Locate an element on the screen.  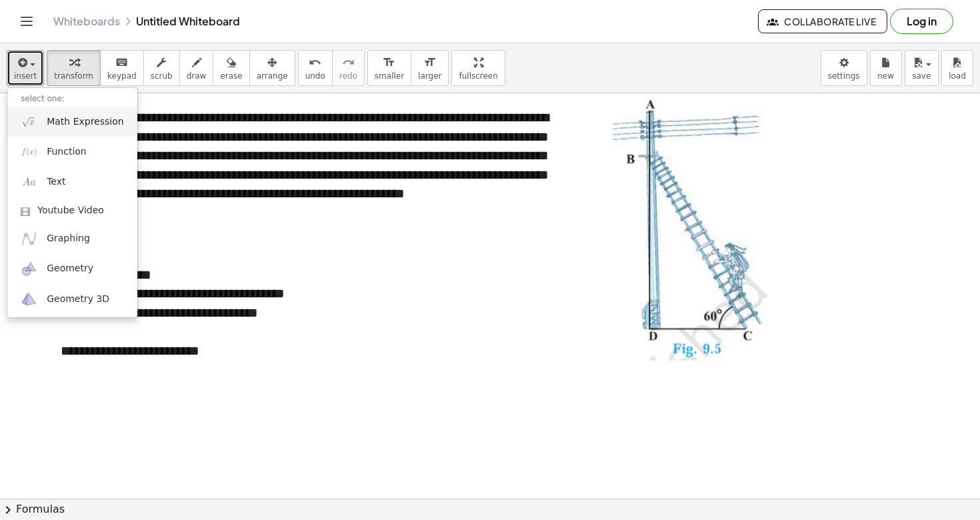
span: settings is located at coordinates (843, 76).